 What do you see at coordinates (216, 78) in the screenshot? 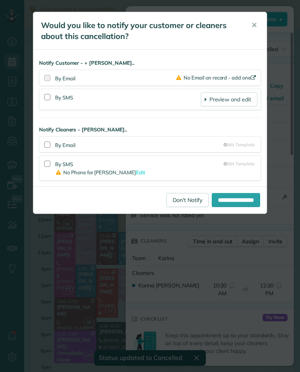
I see `a: No Email on record - add one` at bounding box center [216, 78].